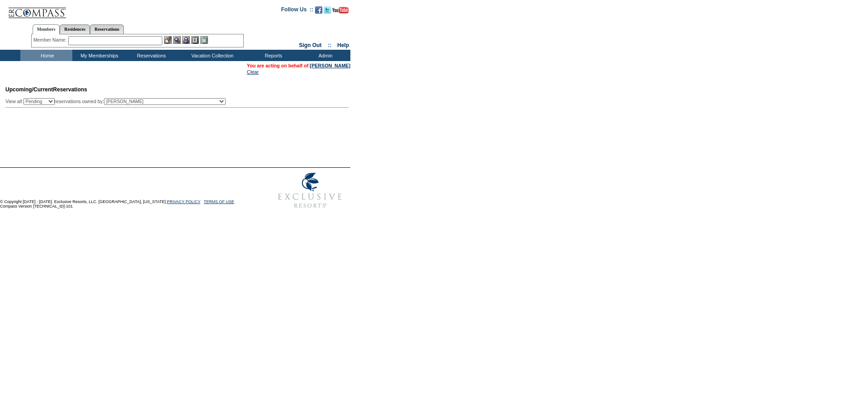  Describe the element at coordinates (118, 101) in the screenshot. I see `div: View all: reservations owned by:` at that location.